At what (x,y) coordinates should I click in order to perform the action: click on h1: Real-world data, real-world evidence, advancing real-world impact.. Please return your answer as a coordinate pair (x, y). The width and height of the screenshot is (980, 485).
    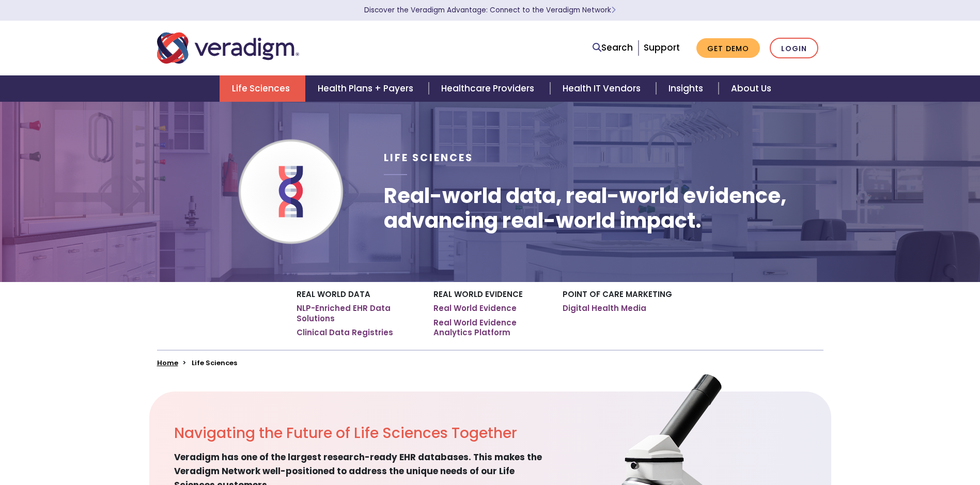
    Looking at the image, I should click on (603, 209).